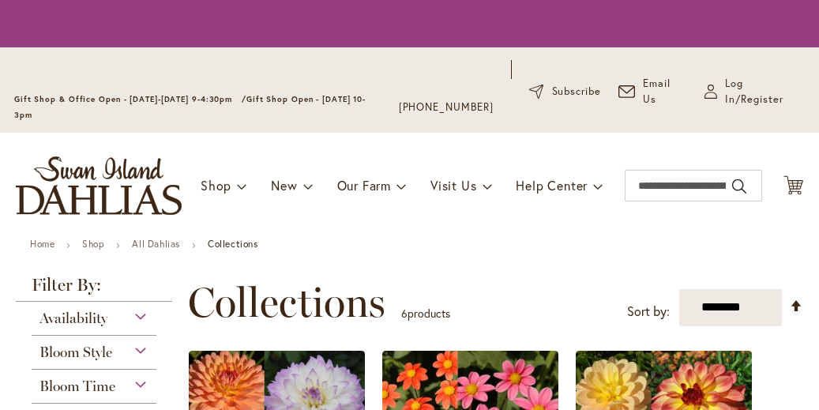 This screenshot has width=819, height=410. What do you see at coordinates (564, 92) in the screenshot?
I see `a: Subscribe` at bounding box center [564, 92].